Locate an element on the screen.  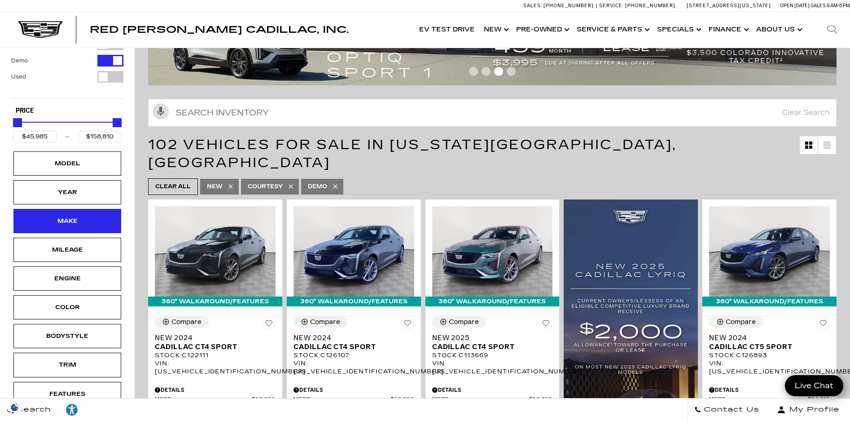
label: Demo is located at coordinates (19, 61).